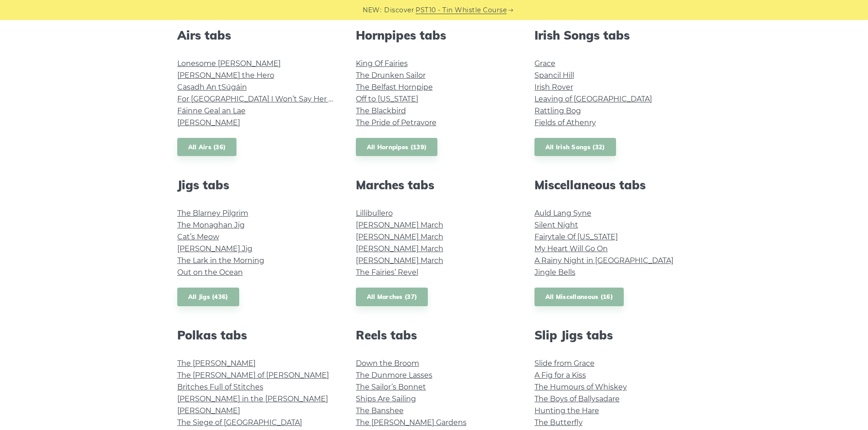 The width and height of the screenshot is (868, 430). What do you see at coordinates (434, 35) in the screenshot?
I see `h2: Hornpipes tabs` at bounding box center [434, 35].